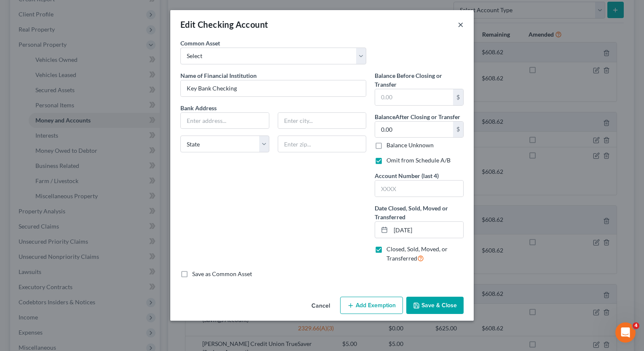 This screenshot has height=351, width=644. What do you see at coordinates (427, 230) in the screenshot?
I see `input: MM/DD/YYYY` at bounding box center [427, 230].